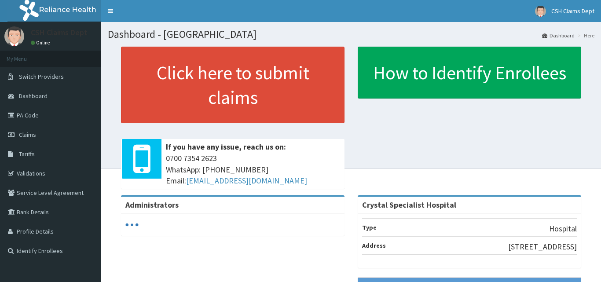 This screenshot has width=601, height=282. What do you see at coordinates (59, 33) in the screenshot?
I see `p: CSH Claims Dept` at bounding box center [59, 33].